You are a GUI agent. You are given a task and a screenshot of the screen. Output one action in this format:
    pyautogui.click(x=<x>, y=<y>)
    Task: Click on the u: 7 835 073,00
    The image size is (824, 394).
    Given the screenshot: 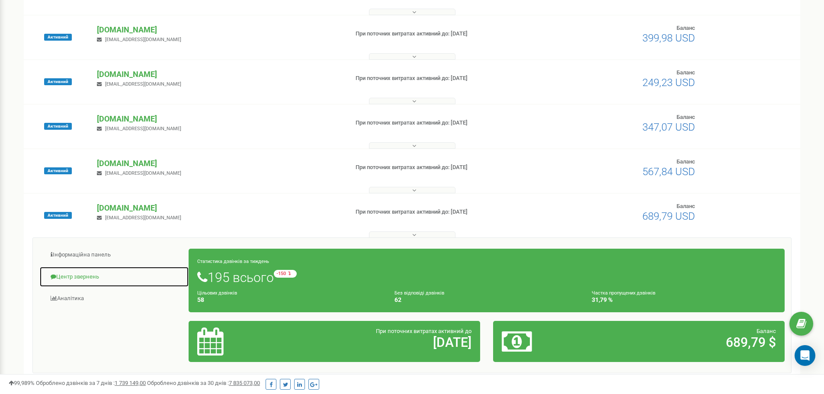 What is the action you would take?
    pyautogui.click(x=244, y=383)
    